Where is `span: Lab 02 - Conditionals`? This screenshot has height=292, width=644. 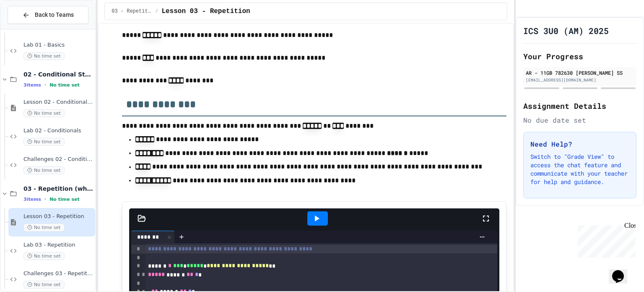 span: Lab 02 - Conditionals is located at coordinates (58, 131).